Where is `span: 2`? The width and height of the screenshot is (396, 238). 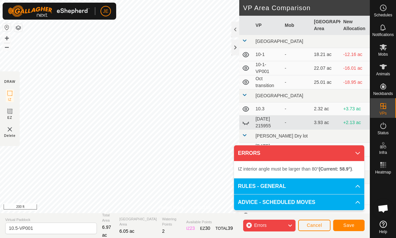
span: 2 is located at coordinates (163, 231).